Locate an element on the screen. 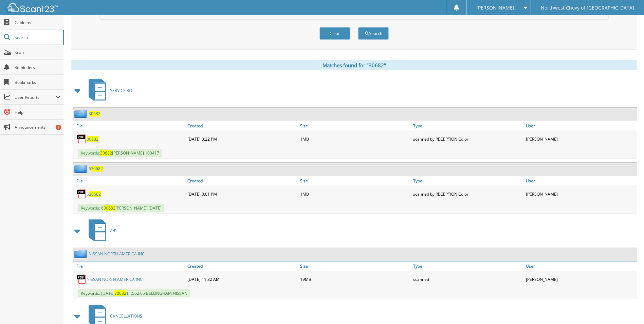 This screenshot has height=324, width=644. span: CANCELLATIONS is located at coordinates (126, 316).